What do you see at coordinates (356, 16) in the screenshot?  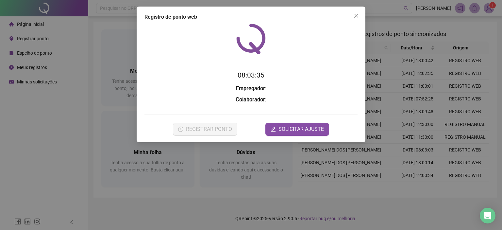 I see `span: close` at bounding box center [356, 16].